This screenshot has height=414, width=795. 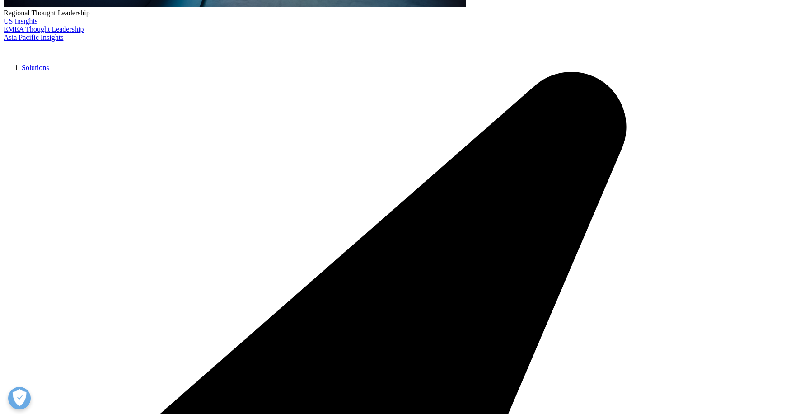 What do you see at coordinates (19, 398) in the screenshot?
I see `button: Open Preferences` at bounding box center [19, 398].